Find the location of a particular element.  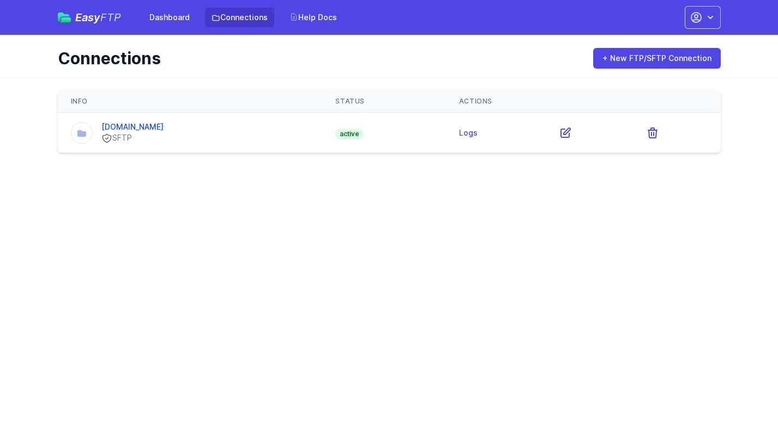

a: EasyFTP is located at coordinates (89, 17).